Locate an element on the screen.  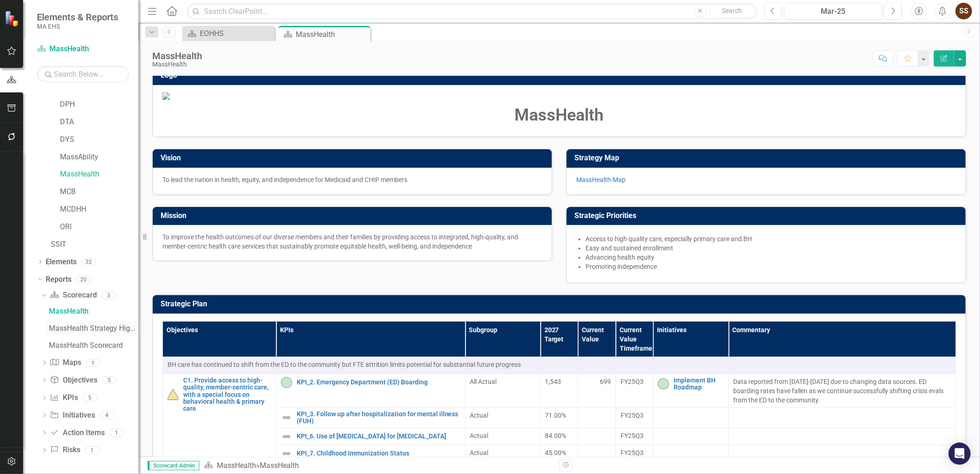
a: Risks is located at coordinates (64, 450).